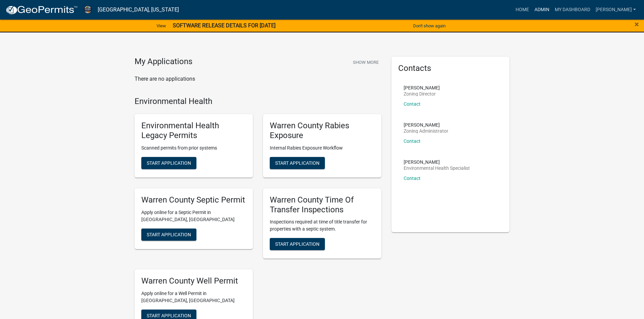 Image resolution: width=644 pixels, height=319 pixels. I want to click on h5: Warren County Septic Permit, so click(193, 200).